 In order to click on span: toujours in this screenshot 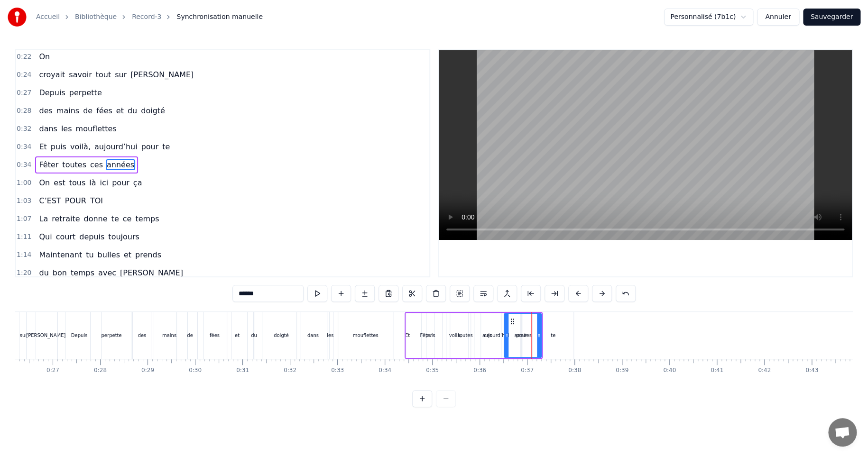, I will do `click(124, 237)`.